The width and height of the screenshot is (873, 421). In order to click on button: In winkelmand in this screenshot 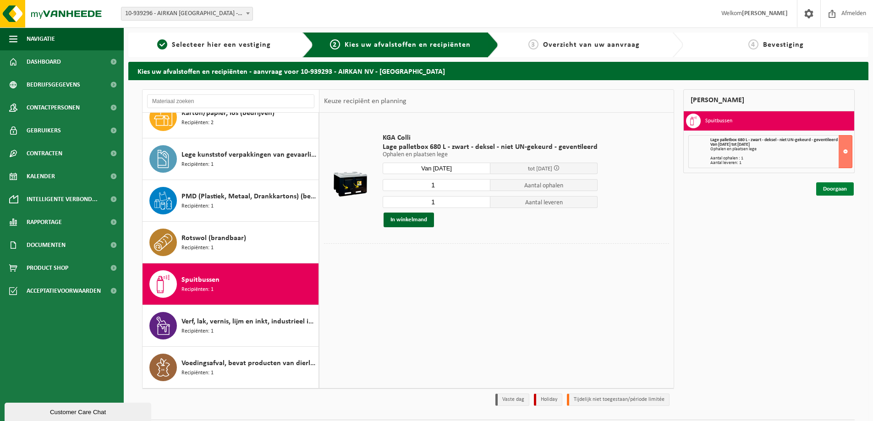, I will do `click(409, 220)`.